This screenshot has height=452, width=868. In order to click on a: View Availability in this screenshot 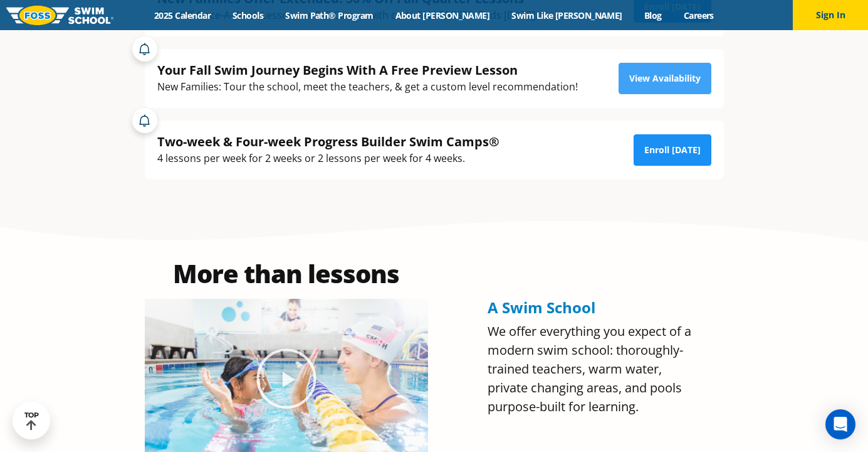, I will do `click(665, 79)`.